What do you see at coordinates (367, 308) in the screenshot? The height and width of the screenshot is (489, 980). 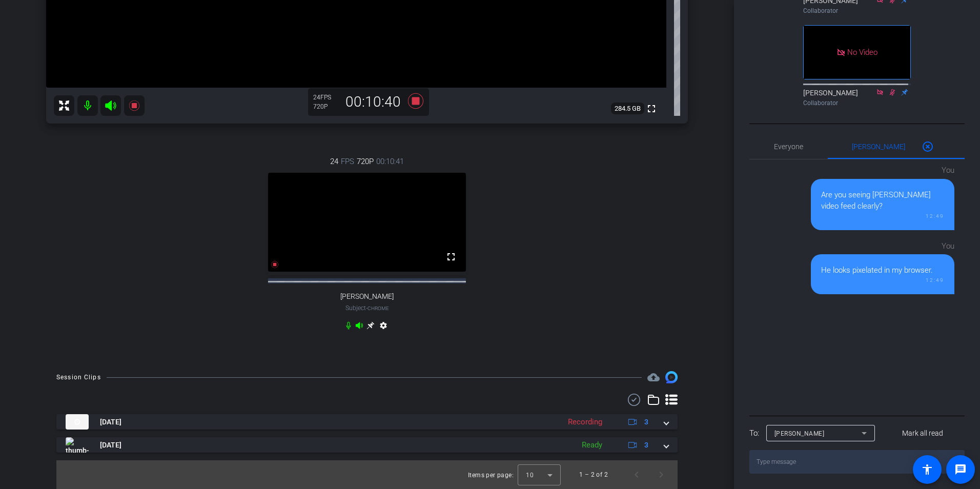 I see `span: Subject` at bounding box center [367, 308].